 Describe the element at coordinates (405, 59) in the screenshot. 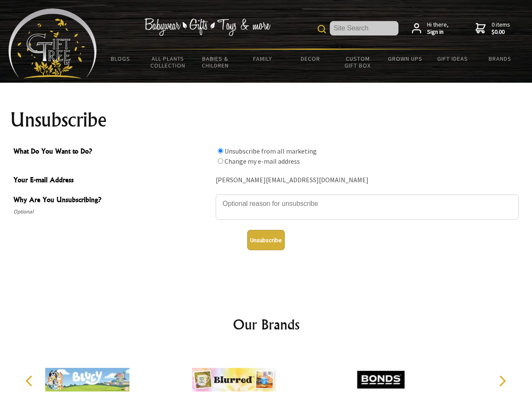

I see `a: Grown Ups` at that location.